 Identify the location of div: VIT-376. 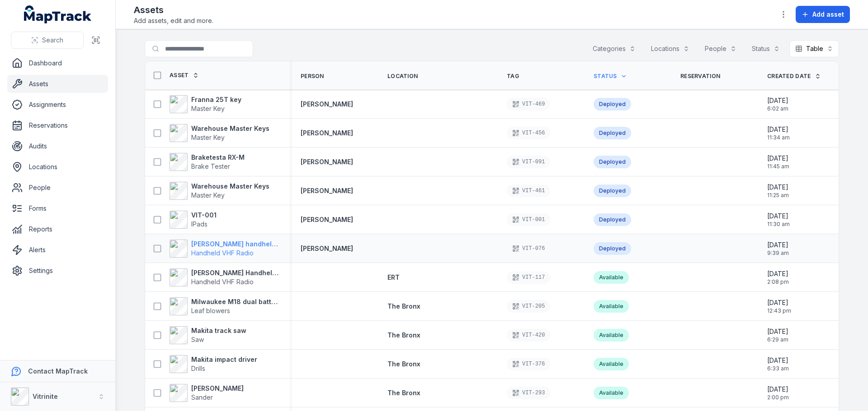
(528, 364).